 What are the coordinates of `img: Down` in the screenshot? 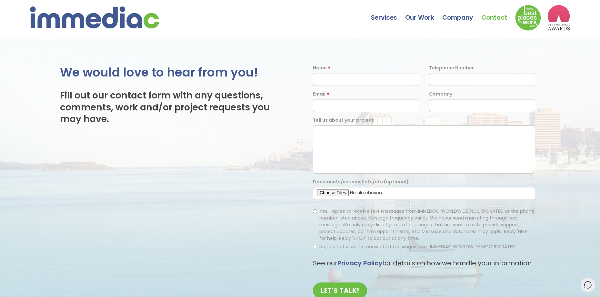 It's located at (528, 18).